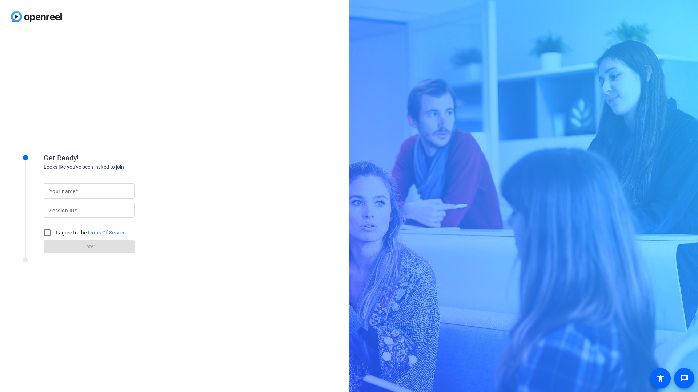  I want to click on div: Get Ready!, so click(116, 158).